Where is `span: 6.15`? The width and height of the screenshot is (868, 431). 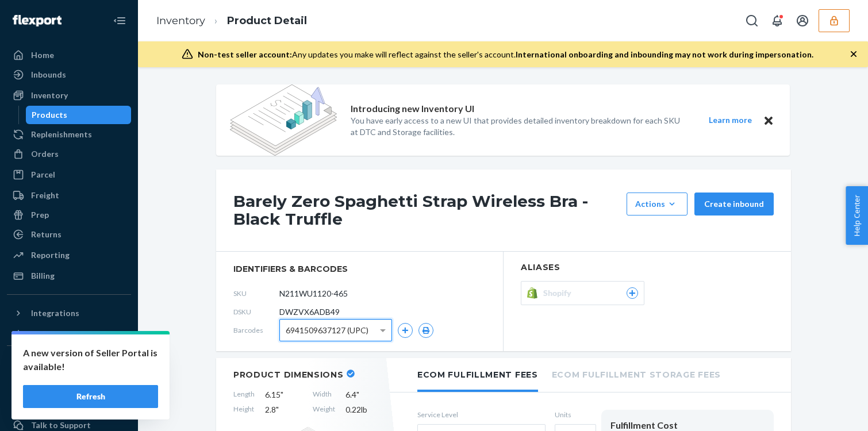 span: 6.15 is located at coordinates (284, 395).